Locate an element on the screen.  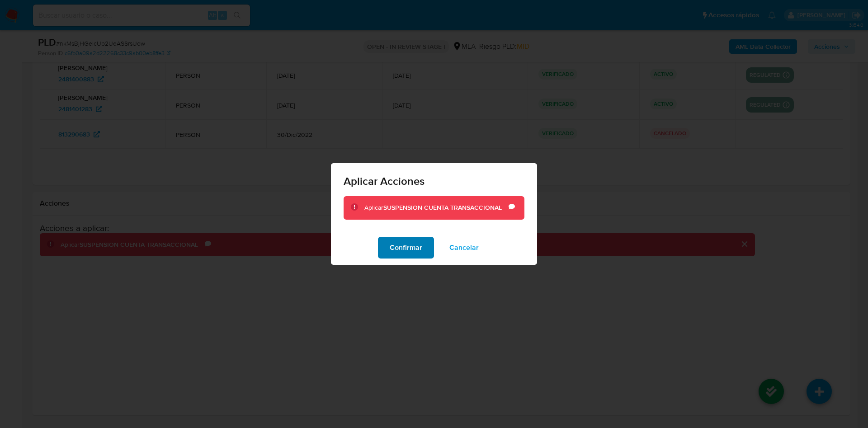
span: Cancelar is located at coordinates (464, 247).